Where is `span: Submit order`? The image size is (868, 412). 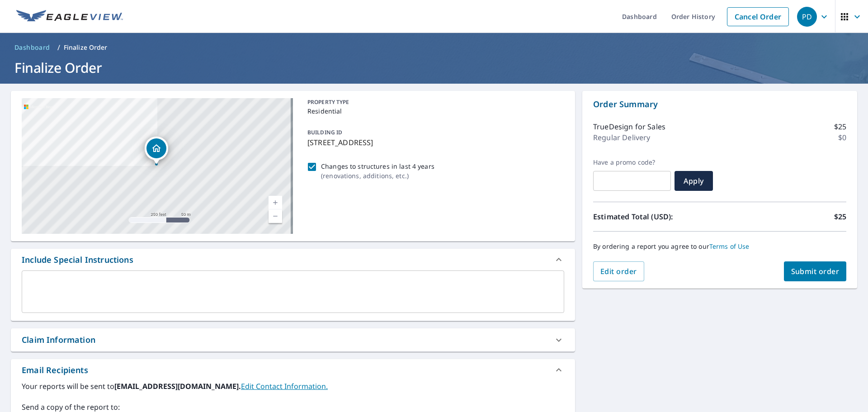
span: Submit order is located at coordinates (815, 272).